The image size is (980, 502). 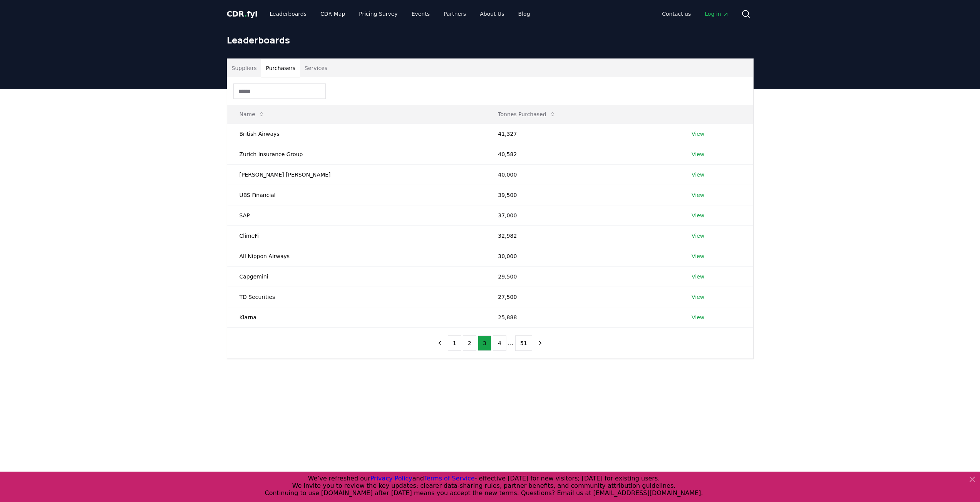 I want to click on td: All Nippon Airways, so click(x=357, y=256).